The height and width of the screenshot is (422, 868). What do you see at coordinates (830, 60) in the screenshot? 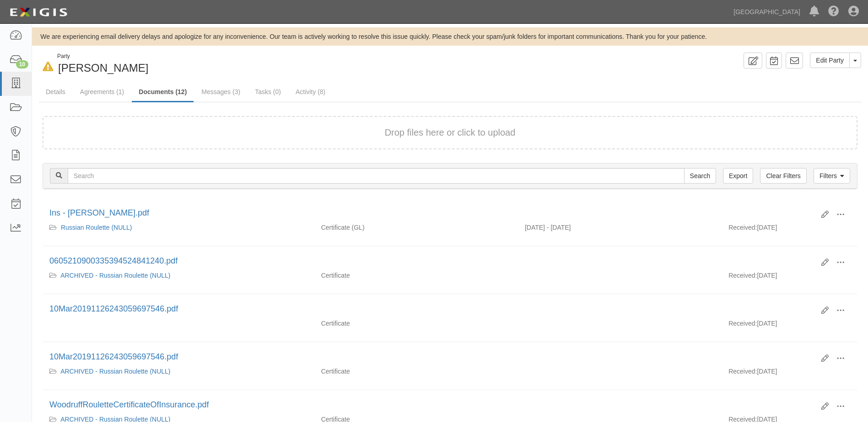
I see `a: Edit Party` at bounding box center [830, 60].